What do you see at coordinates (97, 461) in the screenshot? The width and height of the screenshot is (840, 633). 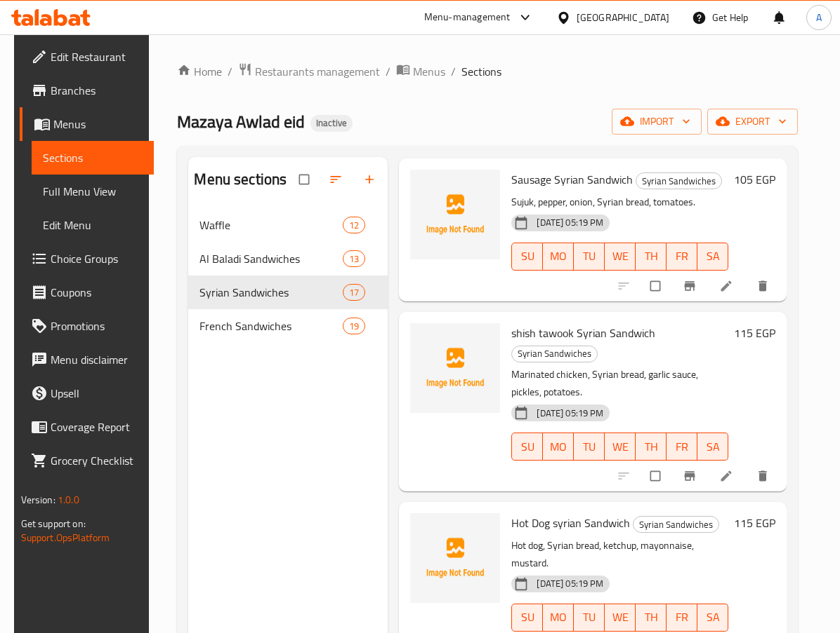 I see `span: Grocery Checklist` at bounding box center [97, 461].